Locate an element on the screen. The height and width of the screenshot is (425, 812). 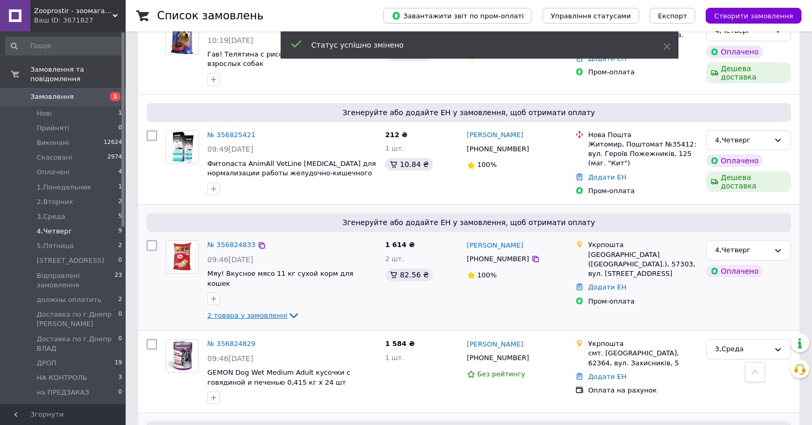
div: Нова Пошта is located at coordinates (642, 135).